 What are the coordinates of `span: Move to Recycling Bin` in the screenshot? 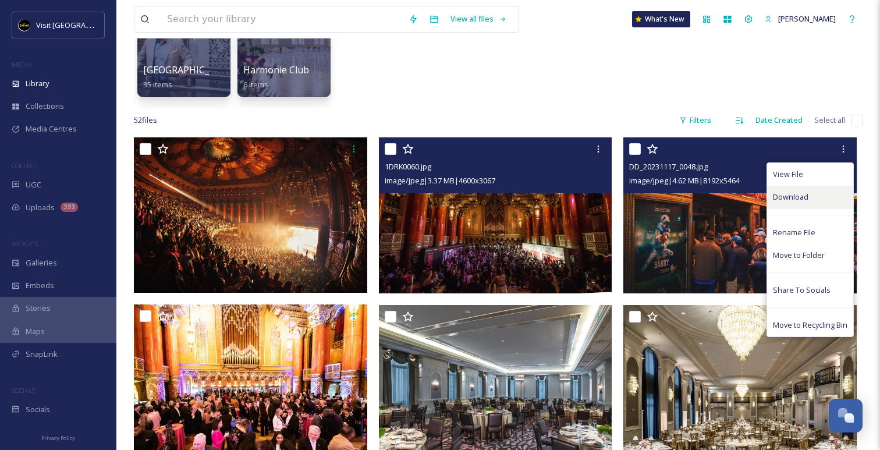 It's located at (810, 325).